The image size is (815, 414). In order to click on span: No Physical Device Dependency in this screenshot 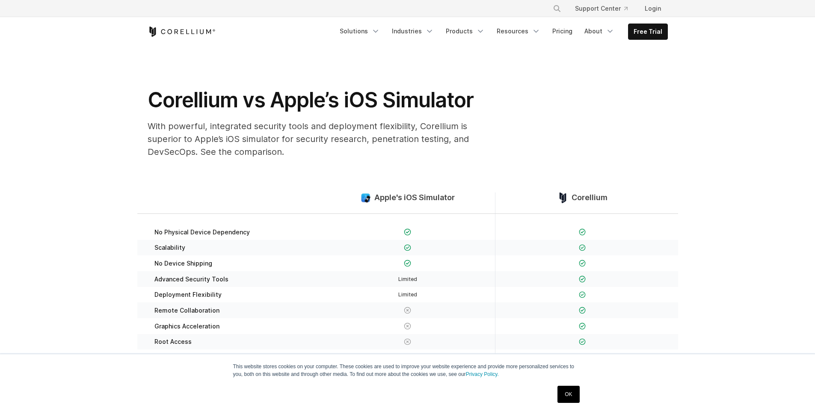, I will do `click(202, 232)`.